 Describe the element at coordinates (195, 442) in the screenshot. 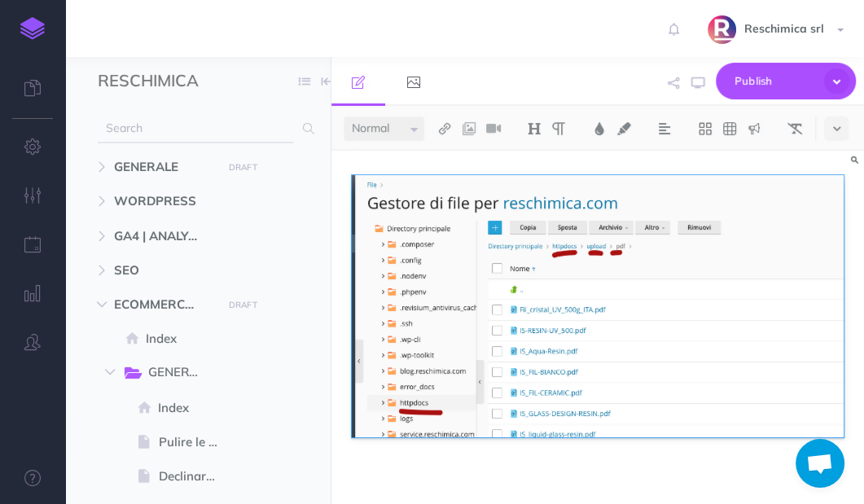

I see `span: Pulire le cache` at that location.